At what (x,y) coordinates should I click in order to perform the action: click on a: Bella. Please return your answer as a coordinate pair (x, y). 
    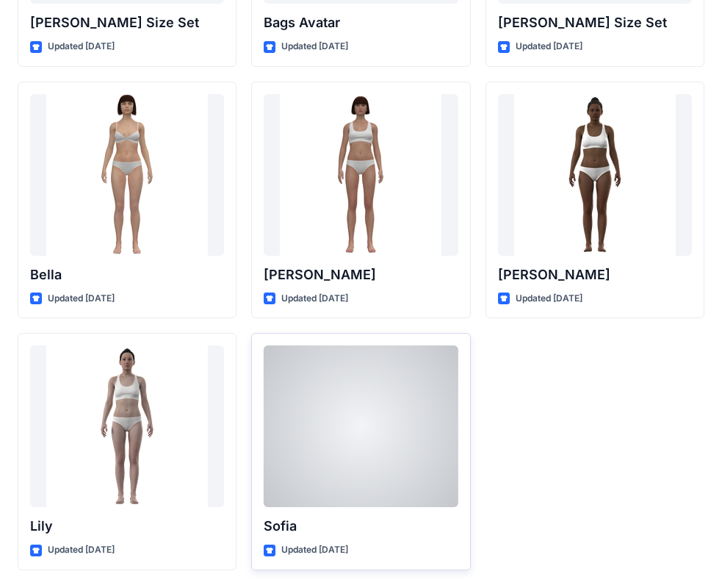
    Looking at the image, I should click on (127, 174).